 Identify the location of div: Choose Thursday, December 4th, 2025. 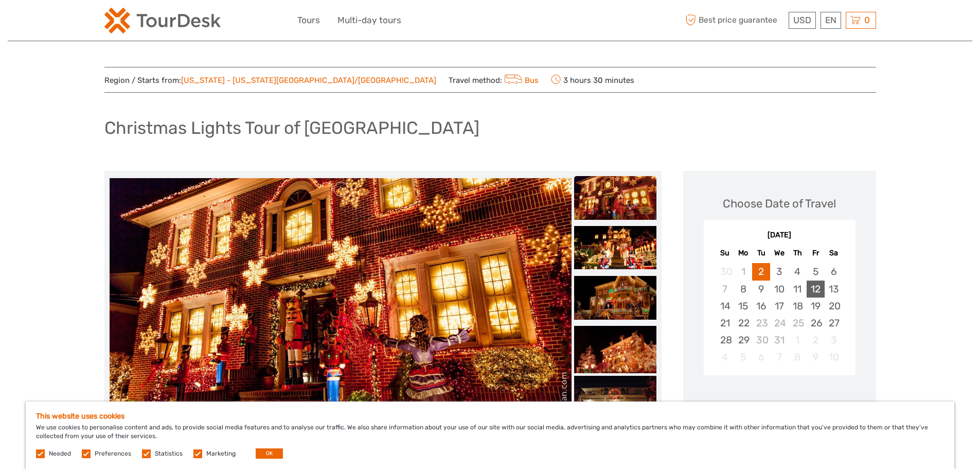
(798, 271).